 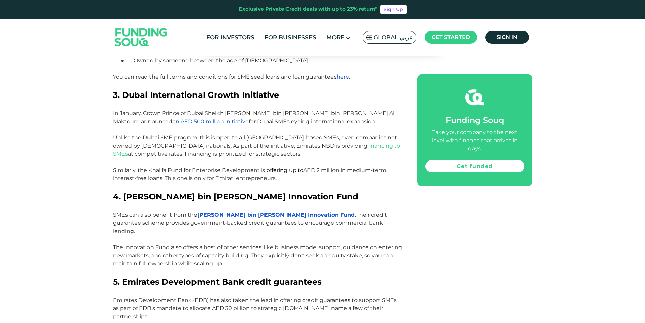 I want to click on a: Sign in, so click(x=507, y=37).